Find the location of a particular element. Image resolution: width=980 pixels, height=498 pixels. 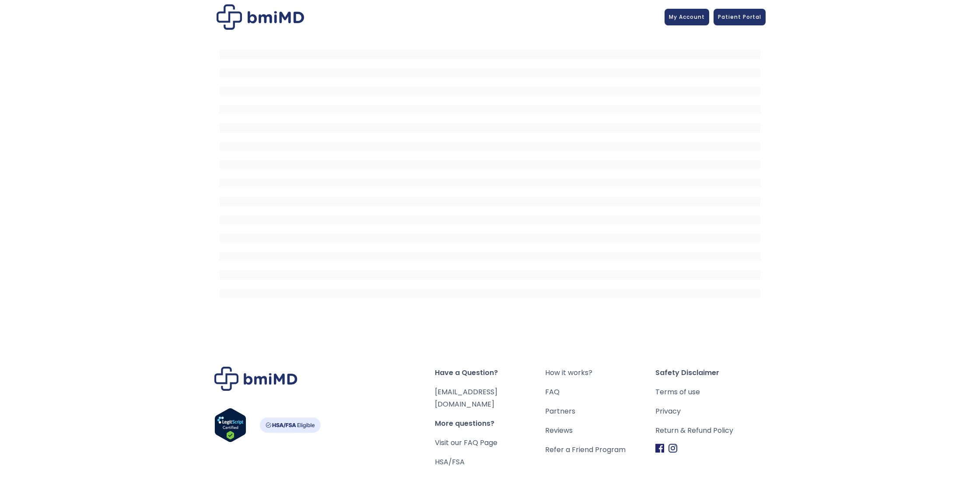

a: FAQ is located at coordinates (600, 392).